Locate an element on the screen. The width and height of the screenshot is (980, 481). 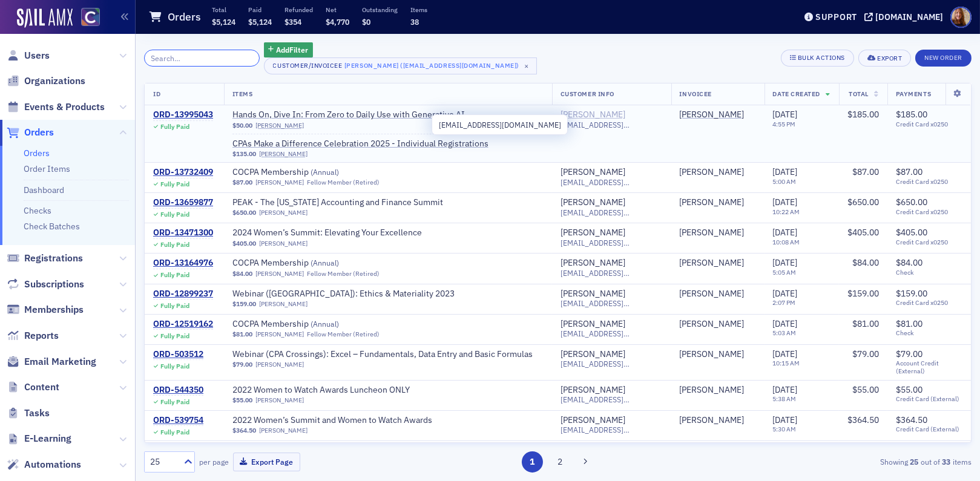
div: ORD-539754 is located at coordinates (178, 421).